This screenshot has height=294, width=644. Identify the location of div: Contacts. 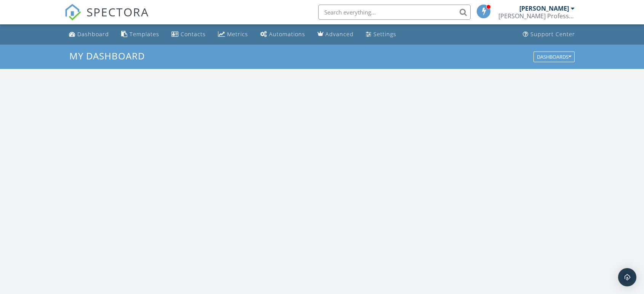
(193, 34).